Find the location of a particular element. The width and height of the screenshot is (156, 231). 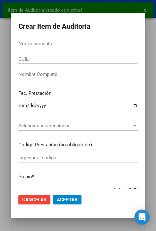

p: Fec. Prestación is located at coordinates (78, 93).